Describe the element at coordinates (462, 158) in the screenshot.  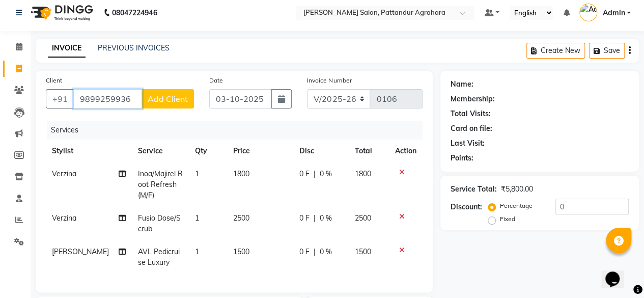
I see `div: Points:` at that location.